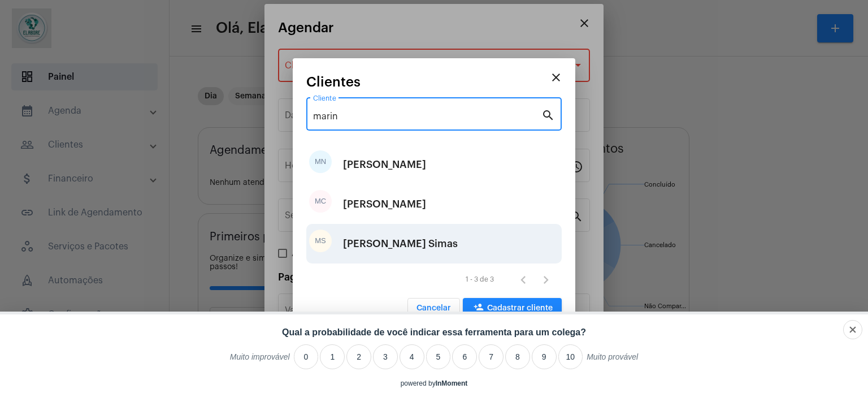  Describe the element at coordinates (359, 357) in the screenshot. I see `li: 2` at that location.